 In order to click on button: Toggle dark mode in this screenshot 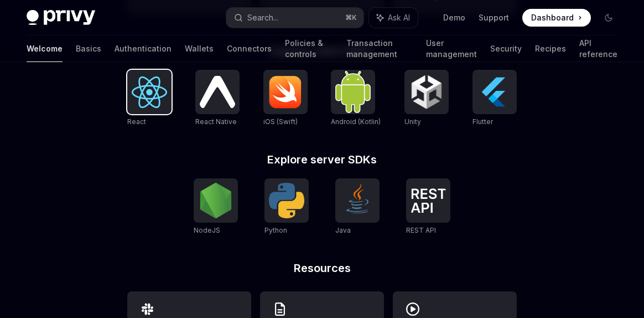, I will do `click(609, 18)`.